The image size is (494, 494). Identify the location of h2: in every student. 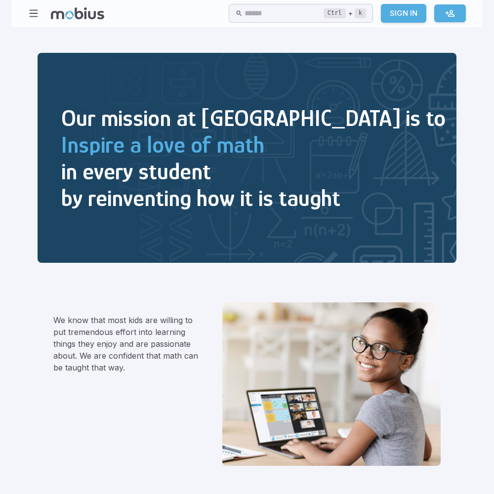
(253, 171).